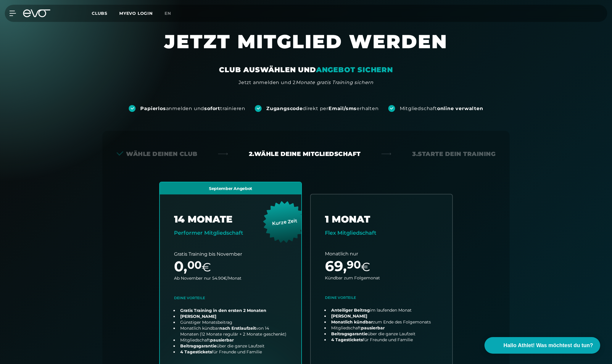  I want to click on a: Clubs, so click(106, 13).